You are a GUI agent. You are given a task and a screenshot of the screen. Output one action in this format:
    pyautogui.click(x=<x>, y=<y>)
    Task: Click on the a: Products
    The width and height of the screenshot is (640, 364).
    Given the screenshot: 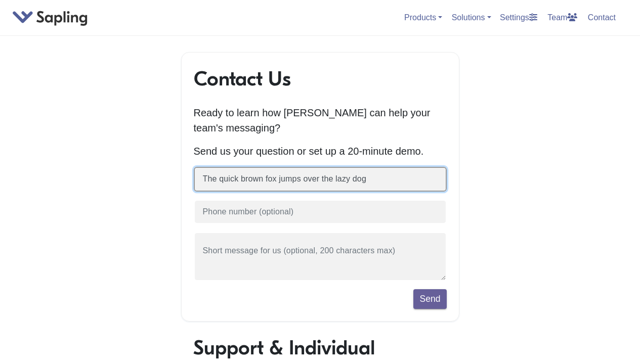 What is the action you would take?
    pyautogui.click(x=423, y=17)
    